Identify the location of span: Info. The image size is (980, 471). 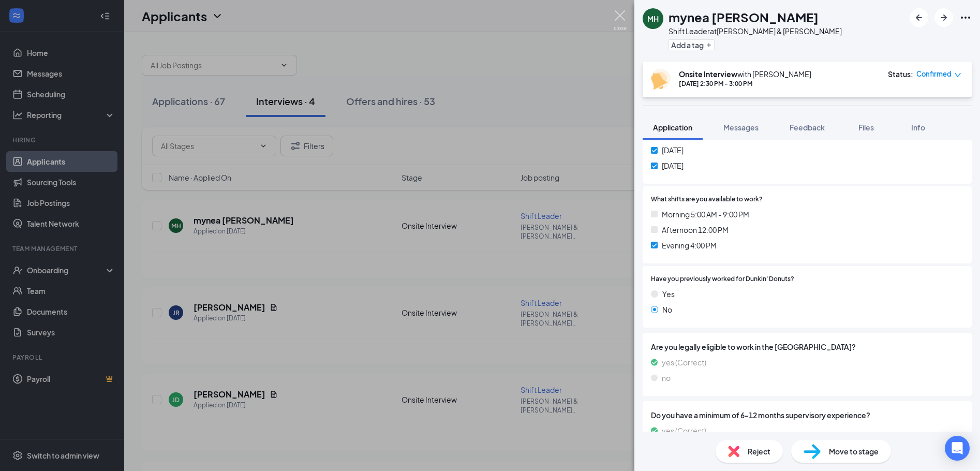
(918, 127).